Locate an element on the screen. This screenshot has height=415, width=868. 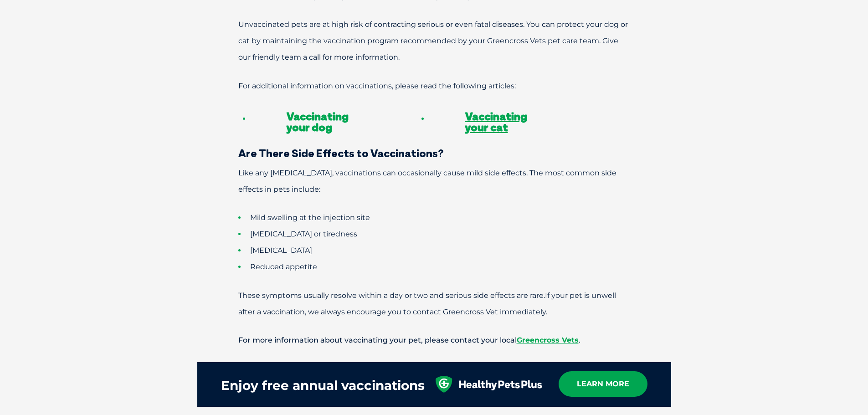
a: Greencross Vets is located at coordinates (548, 340).